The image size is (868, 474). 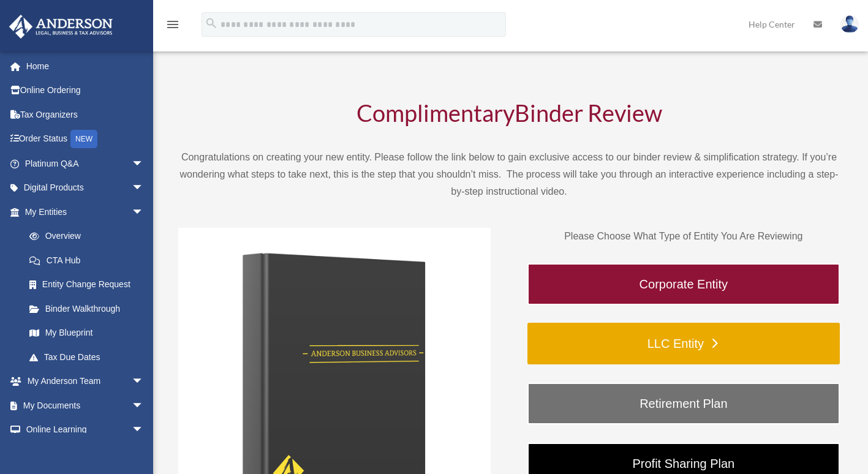 What do you see at coordinates (86, 139) in the screenshot?
I see `a: Order StatusNEW` at bounding box center [86, 139].